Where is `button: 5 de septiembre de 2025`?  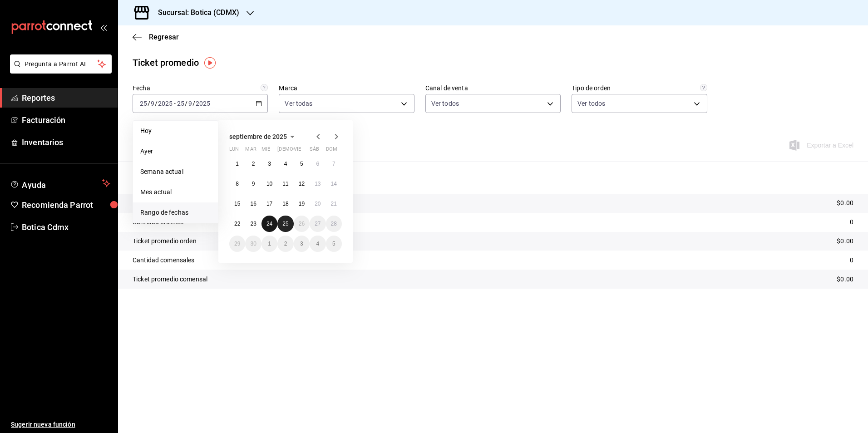 button: 5 de septiembre de 2025 is located at coordinates (302, 164).